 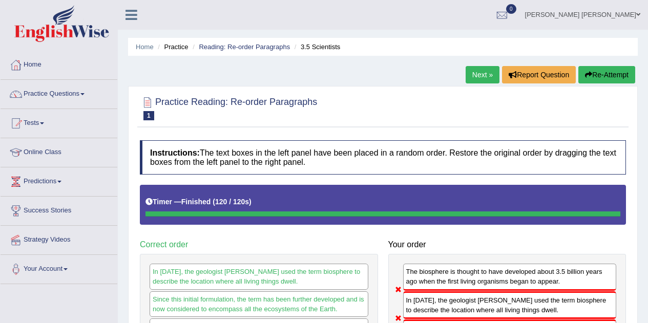 What do you see at coordinates (59, 151) in the screenshot?
I see `a: Online Class` at bounding box center [59, 151].